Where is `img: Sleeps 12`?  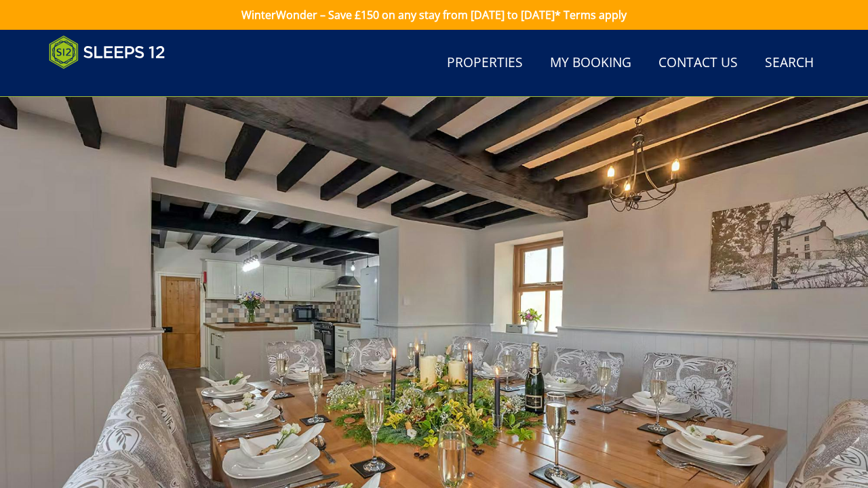
img: Sleeps 12 is located at coordinates (107, 52).